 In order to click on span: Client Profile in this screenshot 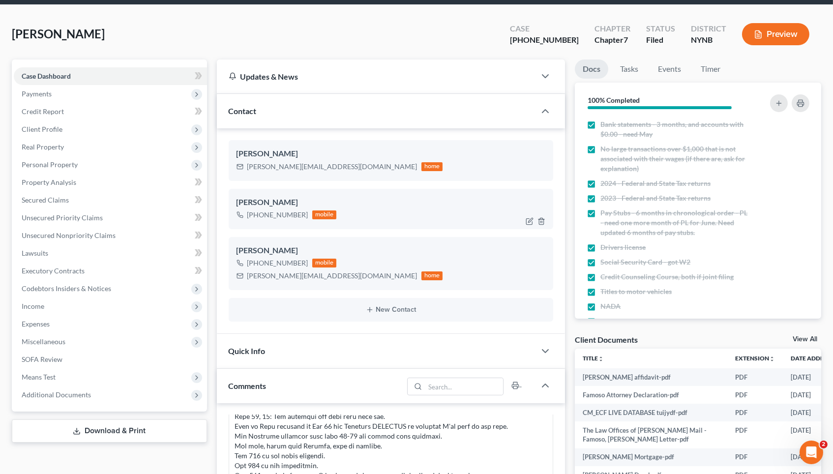, I will do `click(42, 129)`.